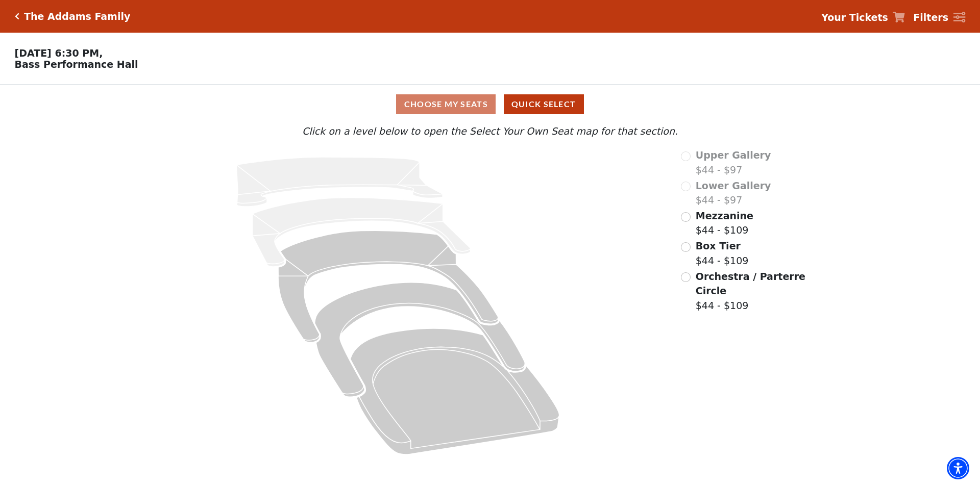 The image size is (980, 486). I want to click on span: Lower Gallery, so click(733, 185).